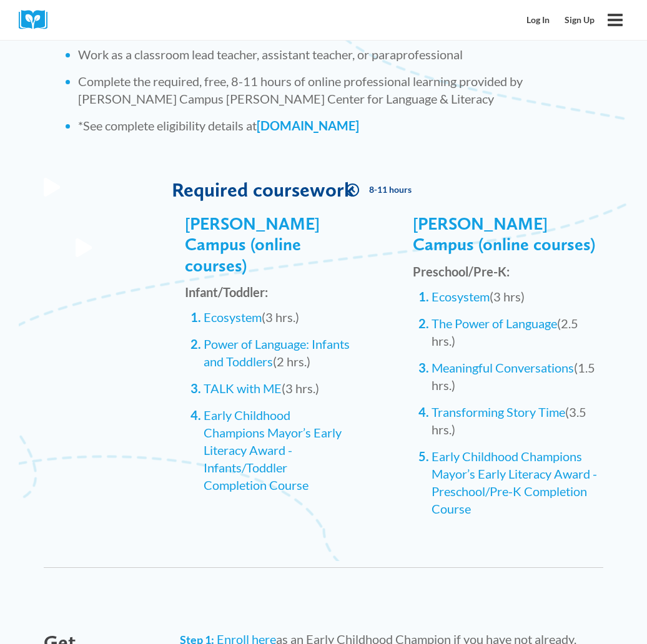  I want to click on li: (2.5 hrs.), so click(514, 332).